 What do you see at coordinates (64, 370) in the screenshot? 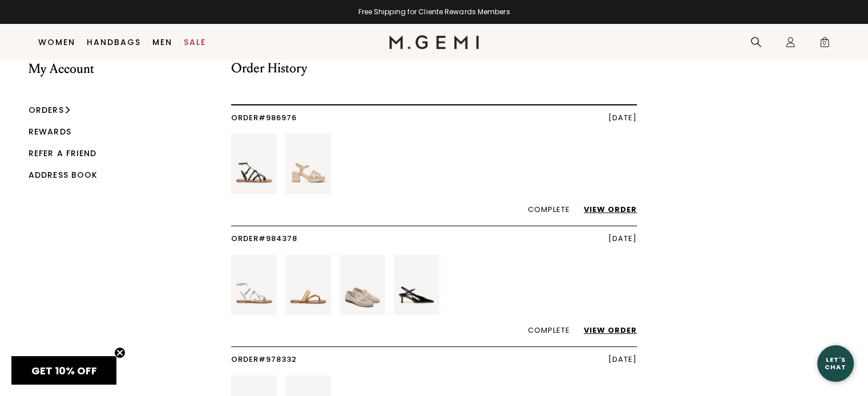
I see `div: GET 10% OFFClose teaser` at bounding box center [64, 370].